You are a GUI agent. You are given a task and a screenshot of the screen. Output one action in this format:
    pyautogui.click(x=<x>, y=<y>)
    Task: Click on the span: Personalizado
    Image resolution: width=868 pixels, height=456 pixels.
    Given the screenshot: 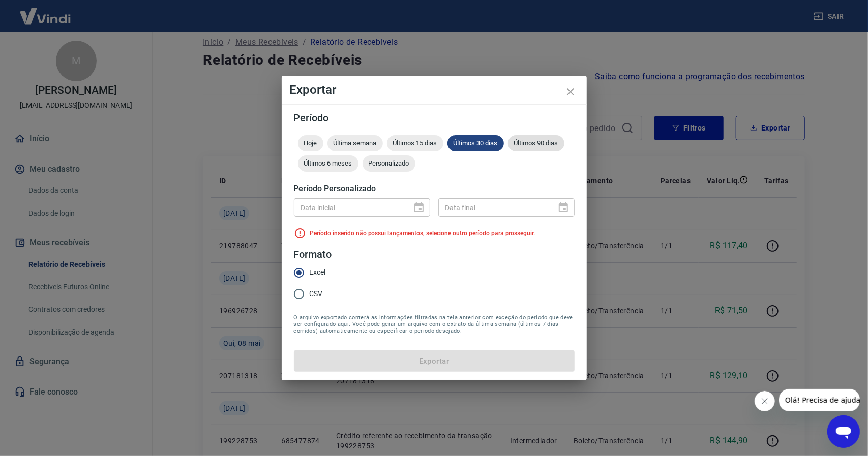 What is the action you would take?
    pyautogui.click(x=389, y=163)
    